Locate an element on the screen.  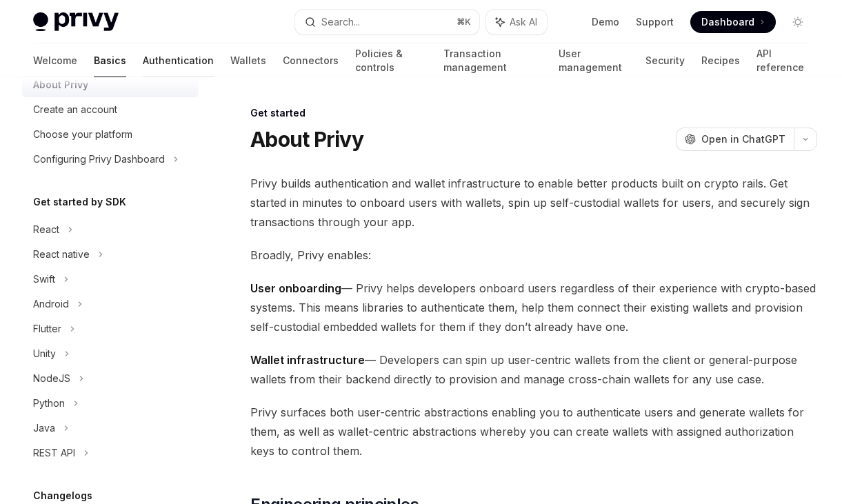
strong: User onboarding is located at coordinates (295, 289).